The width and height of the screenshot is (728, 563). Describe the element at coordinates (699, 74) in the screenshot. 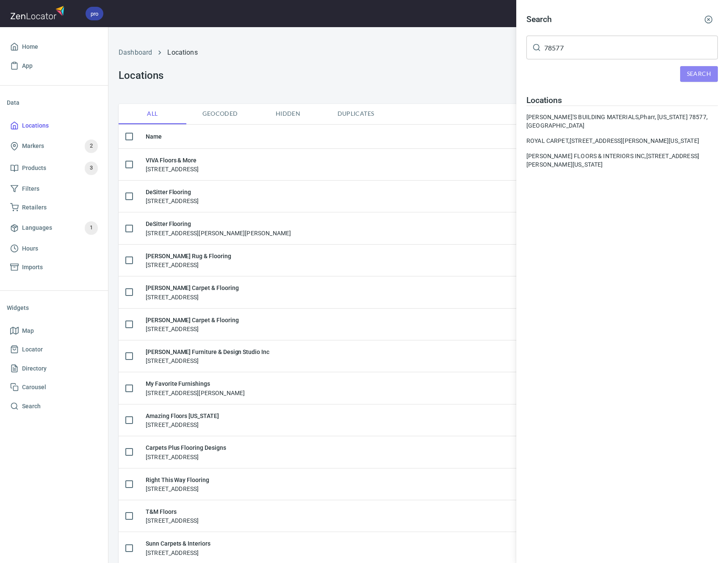

I see `button: Search` at that location.